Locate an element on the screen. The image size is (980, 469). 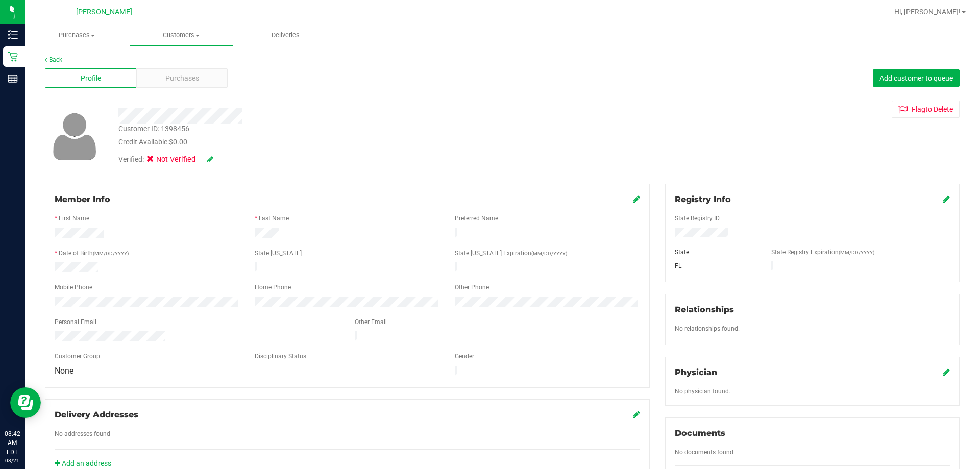
a: Back is located at coordinates (54, 60).